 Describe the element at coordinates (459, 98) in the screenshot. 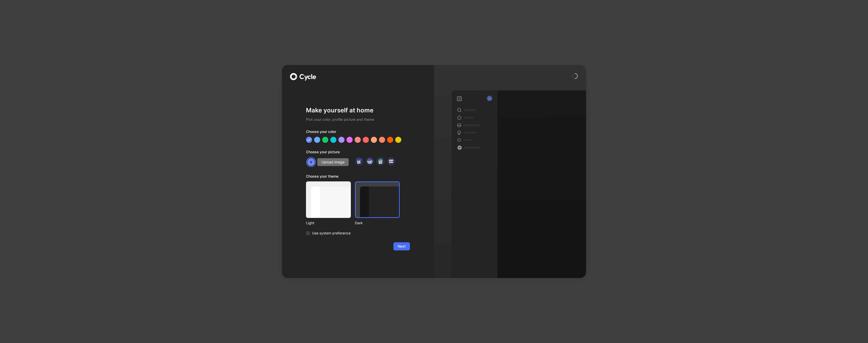

I see `img: workspace-default-logo-wX5zAyuM.png` at that location.